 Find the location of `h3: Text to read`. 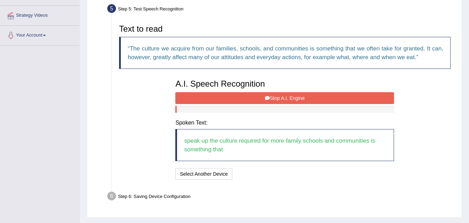

h3: Text to read is located at coordinates (285, 29).